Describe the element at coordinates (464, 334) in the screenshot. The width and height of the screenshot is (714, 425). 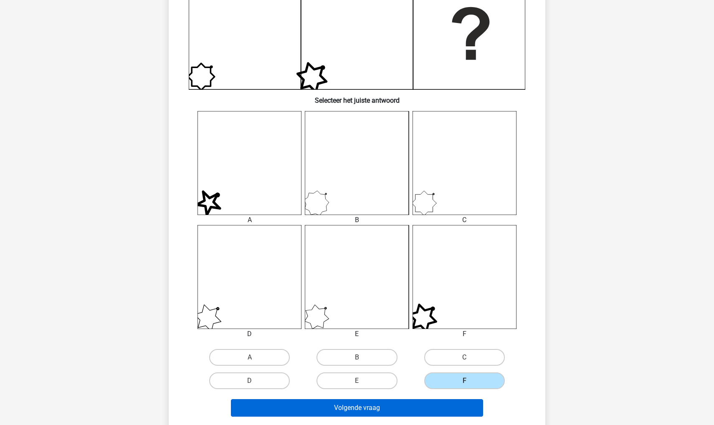
I see `div: F` at that location.